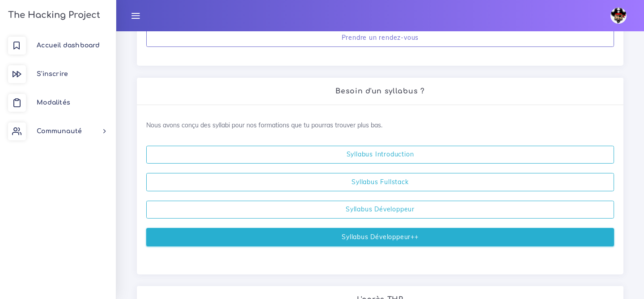 The height and width of the screenshot is (299, 644). I want to click on span: Modalités, so click(53, 102).